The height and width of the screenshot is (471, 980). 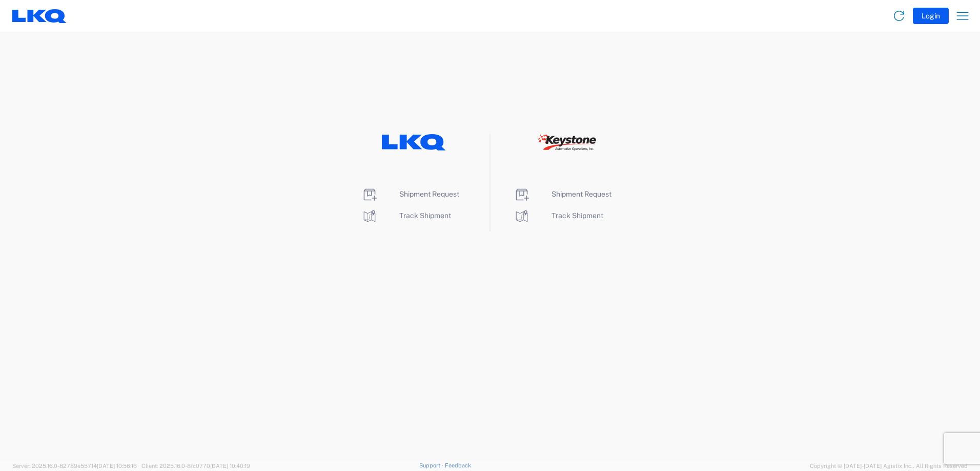 I want to click on span: Server: 2025.16.0-82789e55714, so click(x=74, y=466).